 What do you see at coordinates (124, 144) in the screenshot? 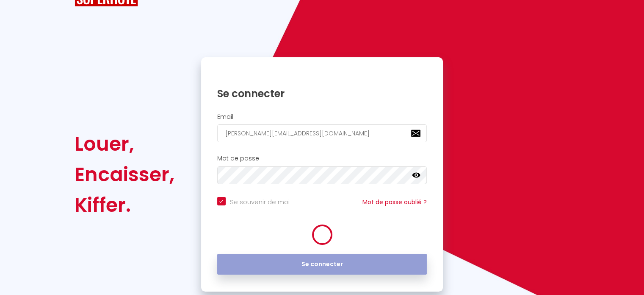
I see `div: Louer,` at bounding box center [124, 144].